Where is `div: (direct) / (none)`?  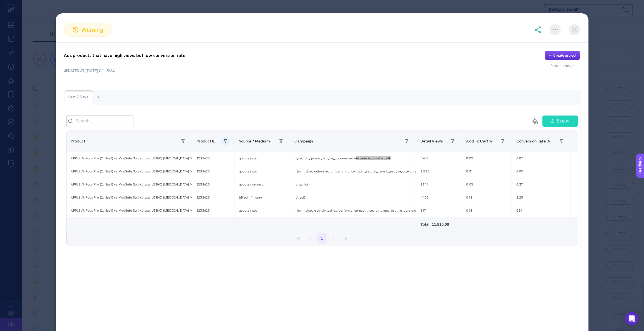
div: (direct) / (none) is located at coordinates (262, 197).